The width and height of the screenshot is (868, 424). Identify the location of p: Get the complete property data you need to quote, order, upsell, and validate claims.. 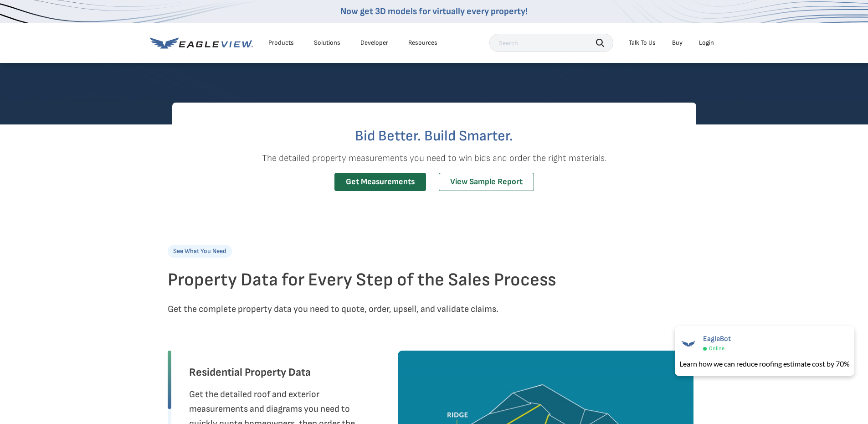
(434, 309).